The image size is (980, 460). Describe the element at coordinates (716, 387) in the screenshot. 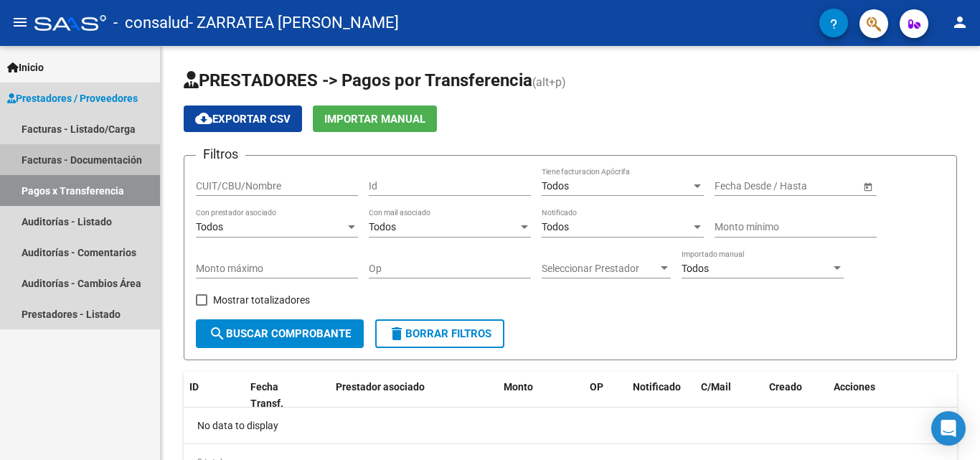

I see `span: C/Mail` at that location.